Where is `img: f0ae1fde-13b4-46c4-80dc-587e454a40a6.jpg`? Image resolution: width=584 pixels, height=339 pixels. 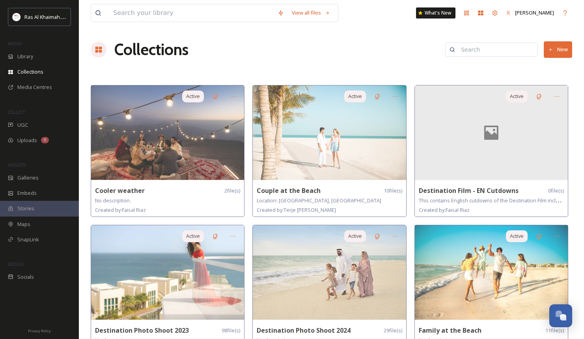 img: f0ae1fde-13b4-46c4-80dc-587e454a40a6.jpg is located at coordinates (168, 273).